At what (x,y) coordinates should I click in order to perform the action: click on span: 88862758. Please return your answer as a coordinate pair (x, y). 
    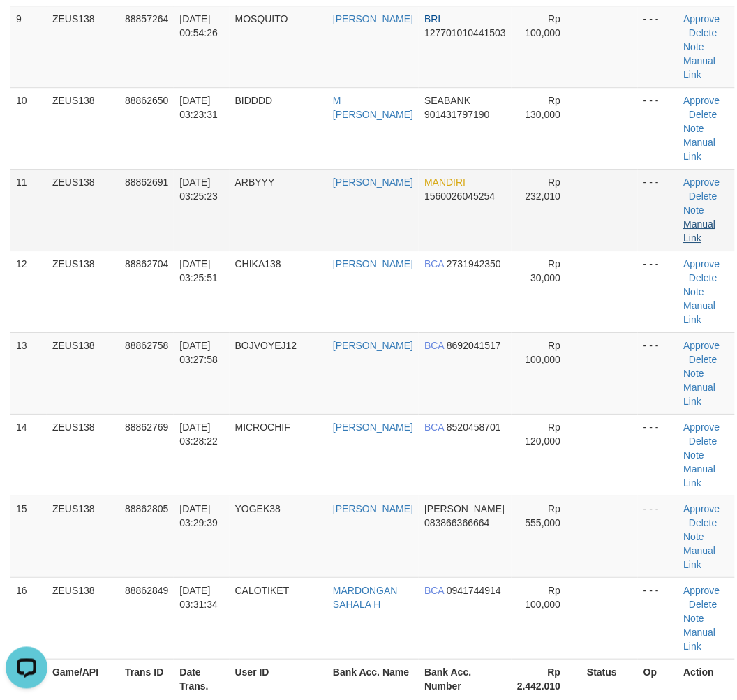
    Looking at the image, I should click on (146, 346).